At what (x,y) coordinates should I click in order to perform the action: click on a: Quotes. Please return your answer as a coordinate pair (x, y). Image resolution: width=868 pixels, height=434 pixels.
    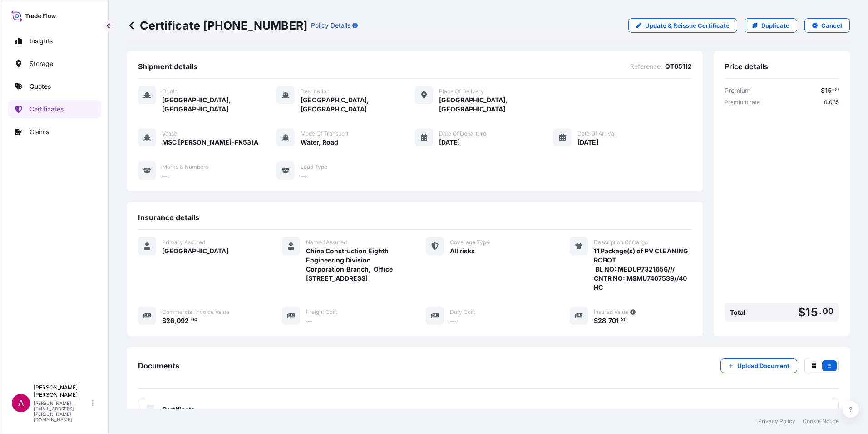
    Looking at the image, I should click on (54, 86).